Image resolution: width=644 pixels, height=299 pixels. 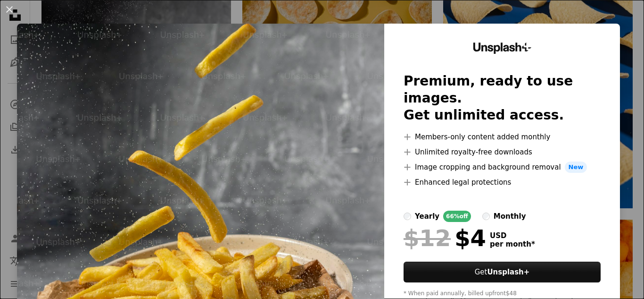 What do you see at coordinates (445, 238) in the screenshot?
I see `div: $4` at bounding box center [445, 238].